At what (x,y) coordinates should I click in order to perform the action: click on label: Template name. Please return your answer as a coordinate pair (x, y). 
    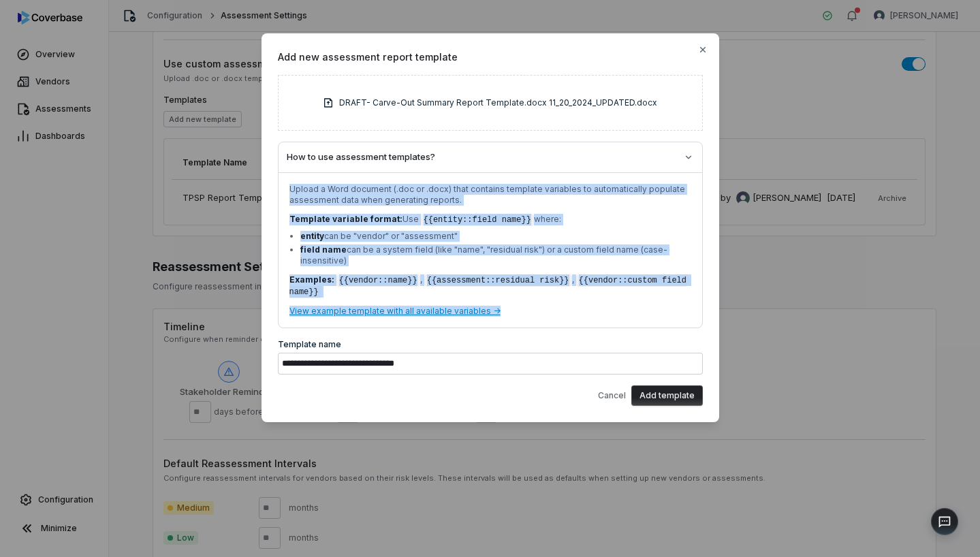
    Looking at the image, I should click on (490, 345).